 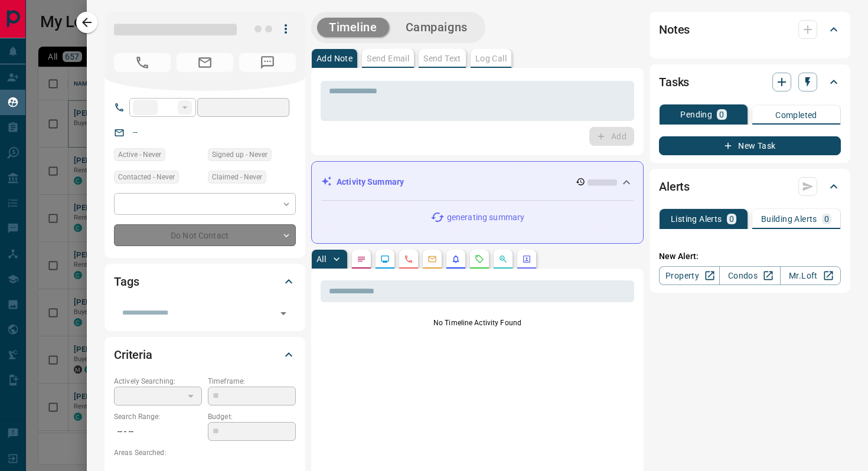 What do you see at coordinates (810, 275) in the screenshot?
I see `a: Mr.Loft` at bounding box center [810, 275].